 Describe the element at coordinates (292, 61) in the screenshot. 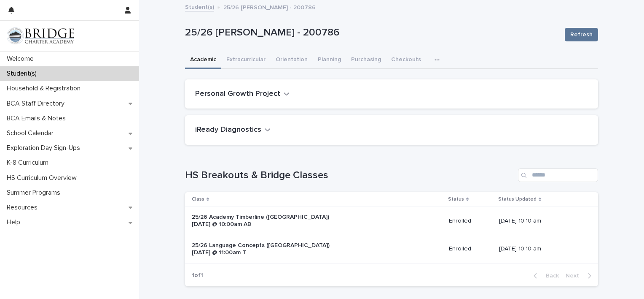

I see `button: Orientation` at that location.